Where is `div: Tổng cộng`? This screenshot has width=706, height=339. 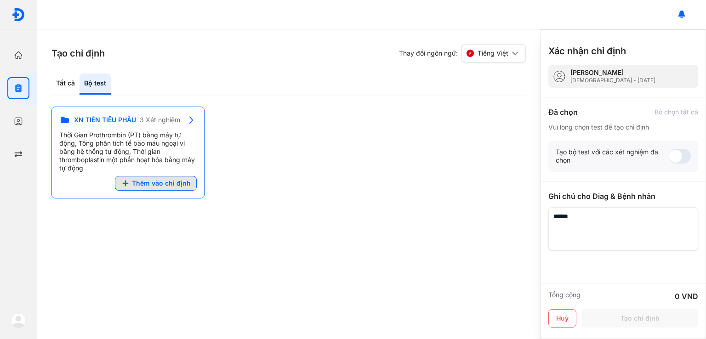 div: Tổng cộng is located at coordinates (564, 296).